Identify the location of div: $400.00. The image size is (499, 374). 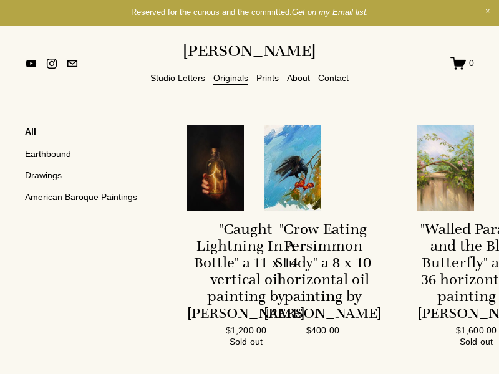
(322, 330).